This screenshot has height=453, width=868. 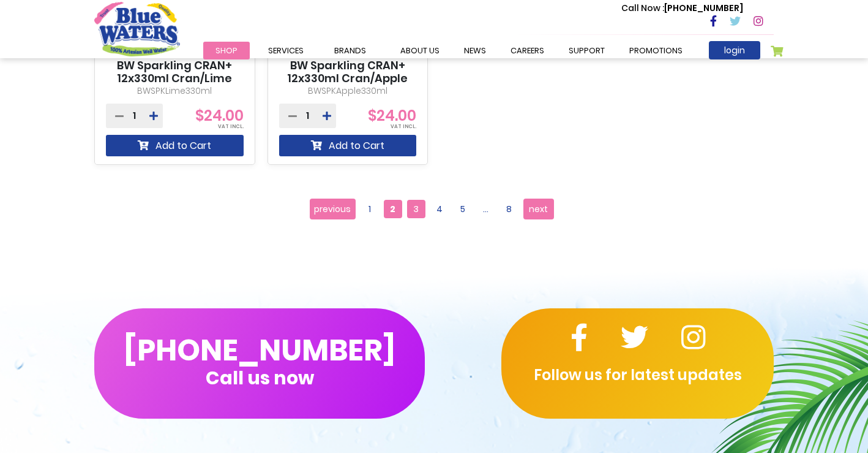 I want to click on p: BWSPKLime330ml, so click(x=175, y=90).